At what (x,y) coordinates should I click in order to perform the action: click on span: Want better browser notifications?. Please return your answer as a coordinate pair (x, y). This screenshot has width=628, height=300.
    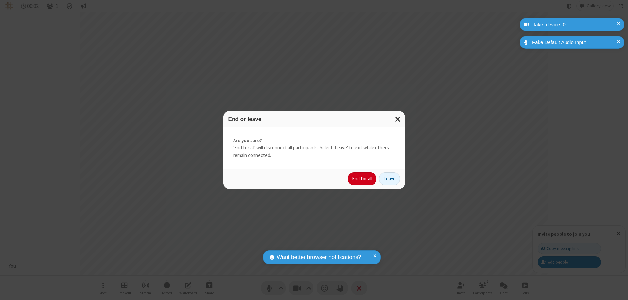
    Looking at the image, I should click on (319, 257).